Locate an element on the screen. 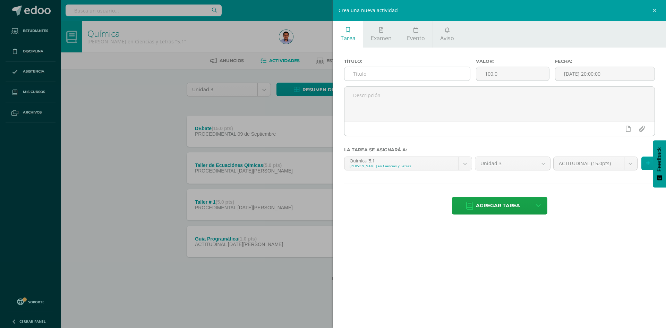 This screenshot has height=328, width=666. span: Feedback is located at coordinates (660, 159).